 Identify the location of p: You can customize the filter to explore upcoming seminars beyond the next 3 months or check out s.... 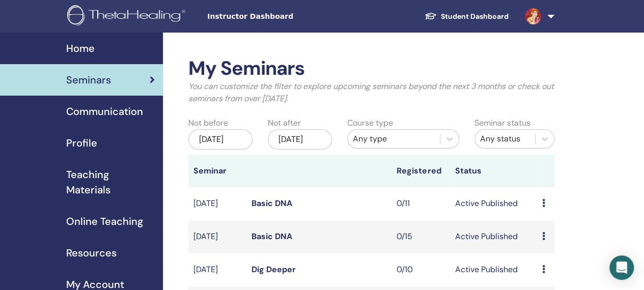
(371, 92).